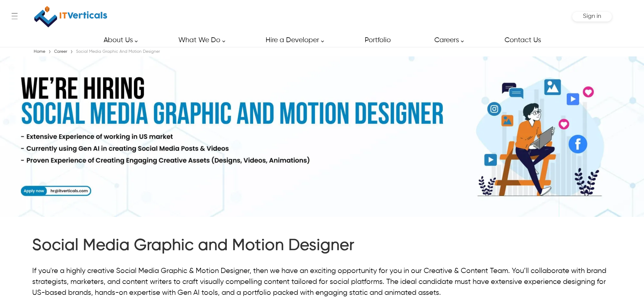  What do you see at coordinates (71, 16) in the screenshot?
I see `a: IT Verticals Inc` at bounding box center [71, 16].